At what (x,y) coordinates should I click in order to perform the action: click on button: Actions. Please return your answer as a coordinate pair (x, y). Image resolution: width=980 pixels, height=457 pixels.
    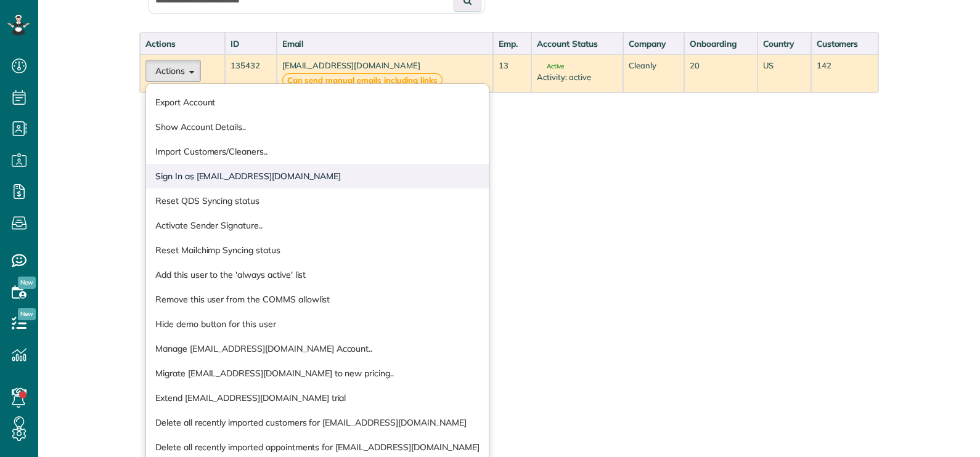
    Looking at the image, I should click on (173, 71).